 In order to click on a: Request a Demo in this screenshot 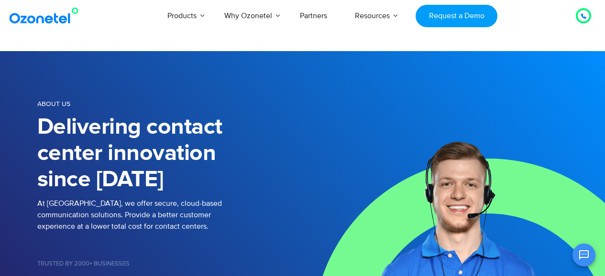, I will do `click(456, 16)`.